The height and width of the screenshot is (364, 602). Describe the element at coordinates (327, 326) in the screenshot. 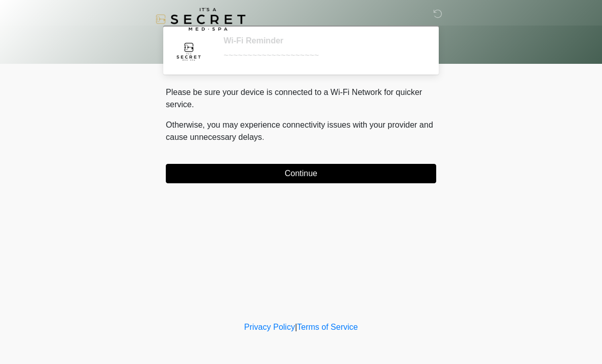

I see `a: Terms of Service` at that location.